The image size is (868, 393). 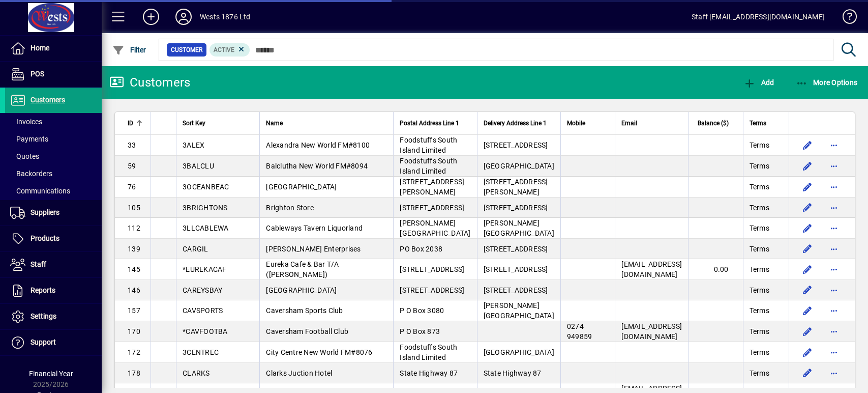 I want to click on span: 145, so click(x=134, y=269).